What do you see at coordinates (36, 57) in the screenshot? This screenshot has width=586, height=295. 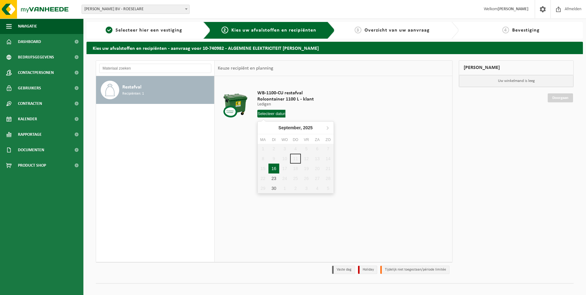 I see `span: Bedrijfsgegevens` at bounding box center [36, 57].